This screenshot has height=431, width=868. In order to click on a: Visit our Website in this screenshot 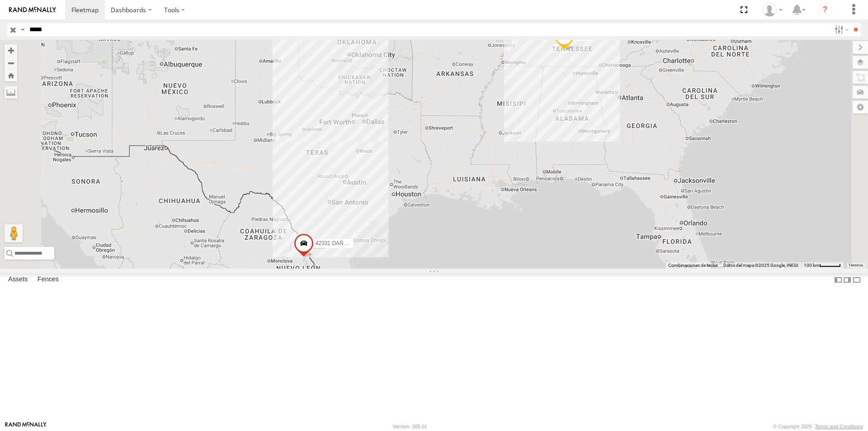, I will do `click(26, 426)`.